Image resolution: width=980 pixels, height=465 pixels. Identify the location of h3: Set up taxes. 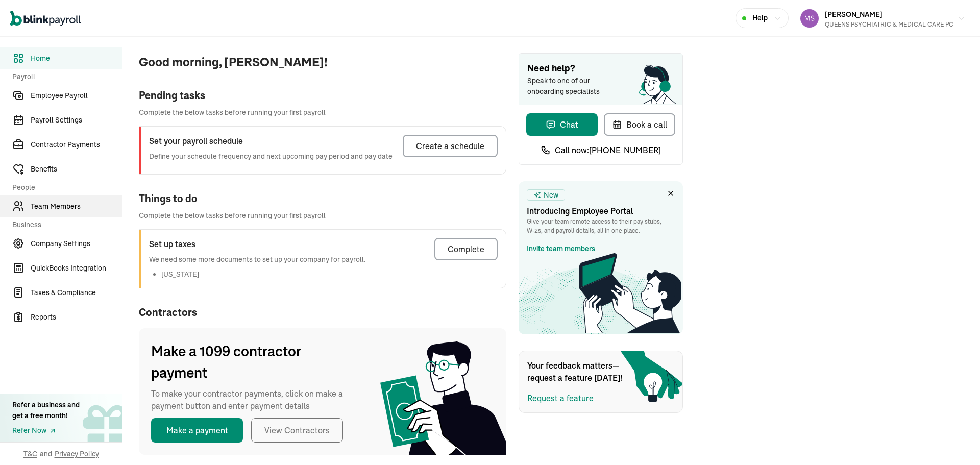
(257, 244).